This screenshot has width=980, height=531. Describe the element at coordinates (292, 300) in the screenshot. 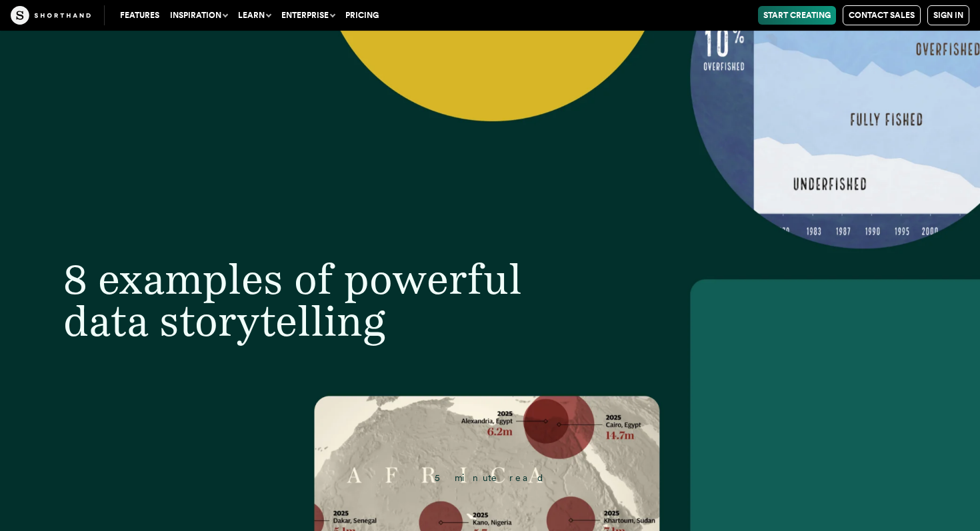

I see `span: 8 examples of powerful data storytelling` at that location.